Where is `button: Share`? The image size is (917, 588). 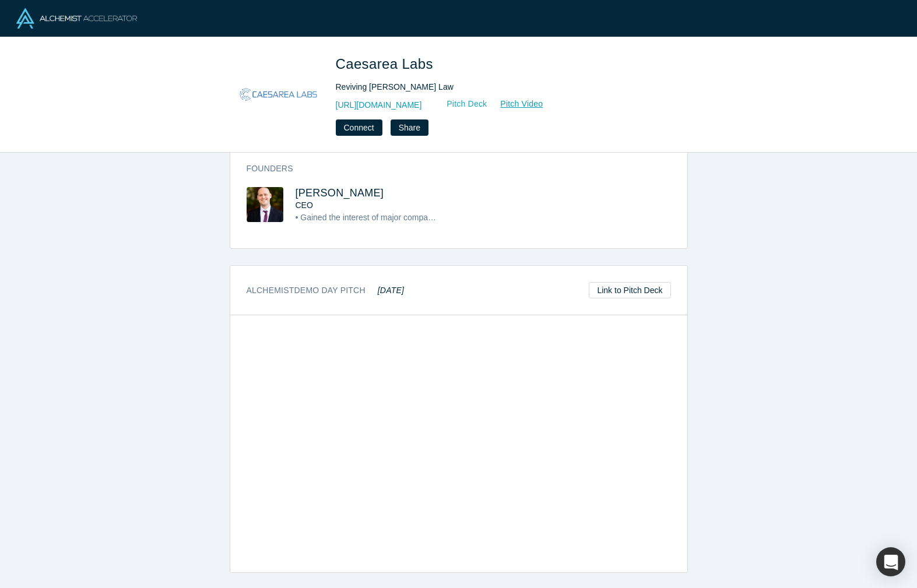 button: Share is located at coordinates (409, 128).